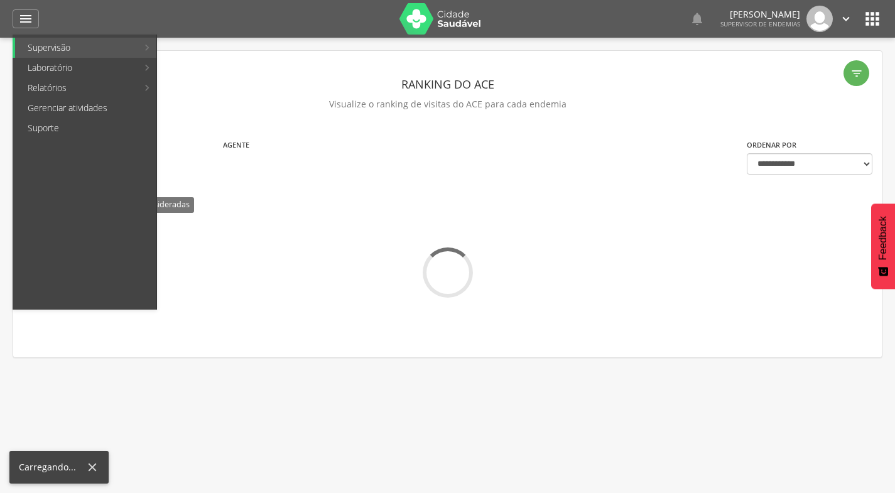  What do you see at coordinates (856, 73) in the screenshot?
I see `div: Filtro` at bounding box center [856, 73].